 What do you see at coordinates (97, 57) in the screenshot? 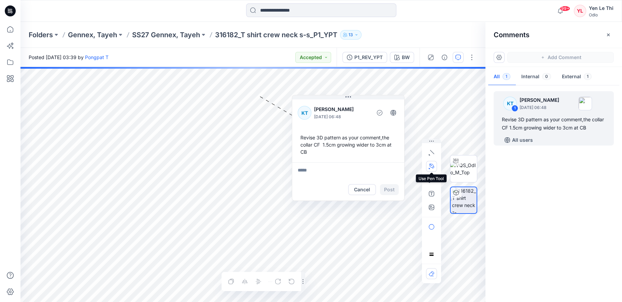
I see `a: Pongpat T` at bounding box center [97, 57].